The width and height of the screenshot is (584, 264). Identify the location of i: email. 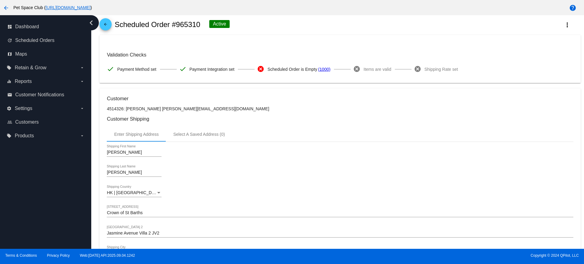
(10, 95).